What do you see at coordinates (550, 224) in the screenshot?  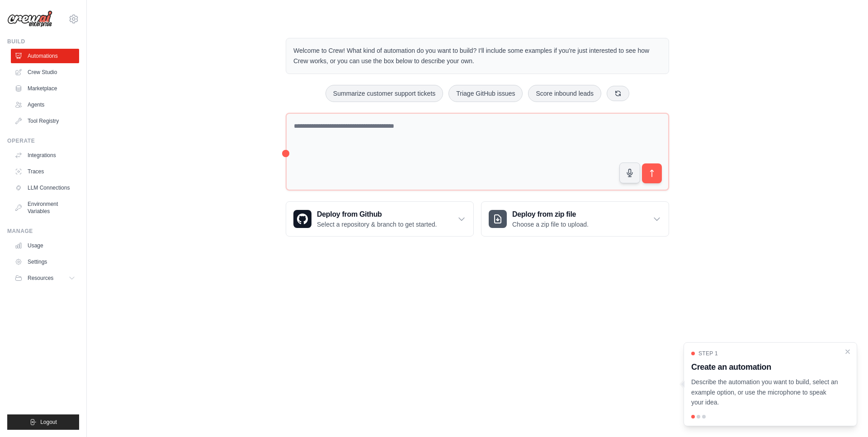 I see `p: Choose a zip file to upload.` at bounding box center [550, 224].